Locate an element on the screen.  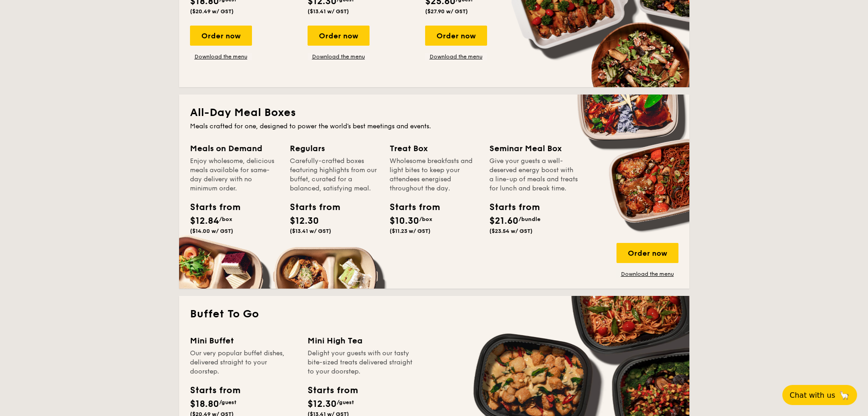
div: Enjoy wholesome, delicious meals available for same-day delivery with no minimum order. is located at coordinates (234, 175).